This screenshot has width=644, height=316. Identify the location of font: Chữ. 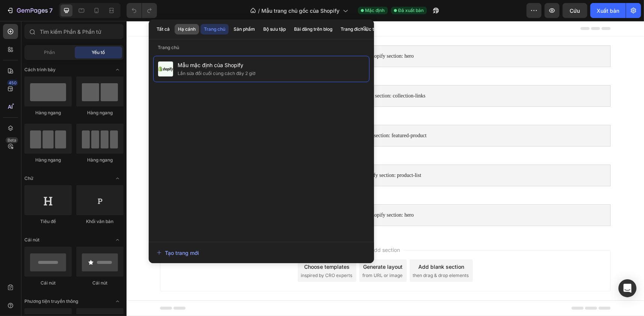
(29, 178).